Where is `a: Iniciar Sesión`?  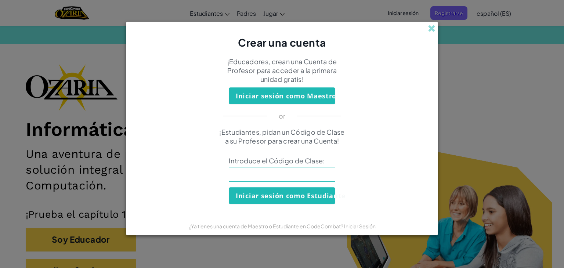 a: Iniciar Sesión is located at coordinates (360, 226).